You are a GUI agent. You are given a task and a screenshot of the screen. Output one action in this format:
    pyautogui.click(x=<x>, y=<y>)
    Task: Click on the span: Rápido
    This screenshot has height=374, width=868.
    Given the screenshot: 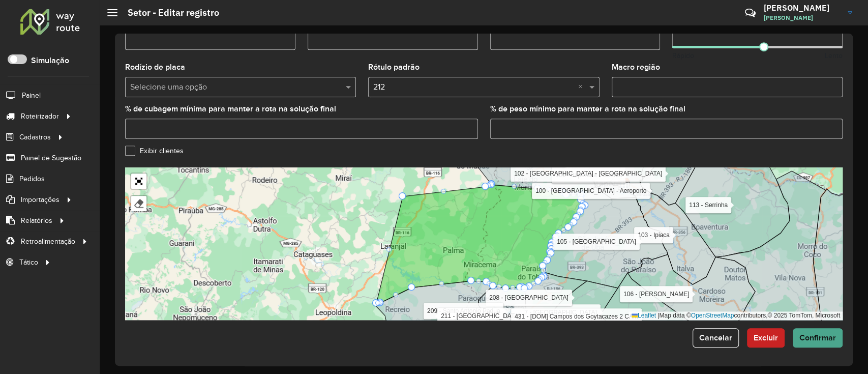 What is the action you would take?
    pyautogui.click(x=683, y=55)
    